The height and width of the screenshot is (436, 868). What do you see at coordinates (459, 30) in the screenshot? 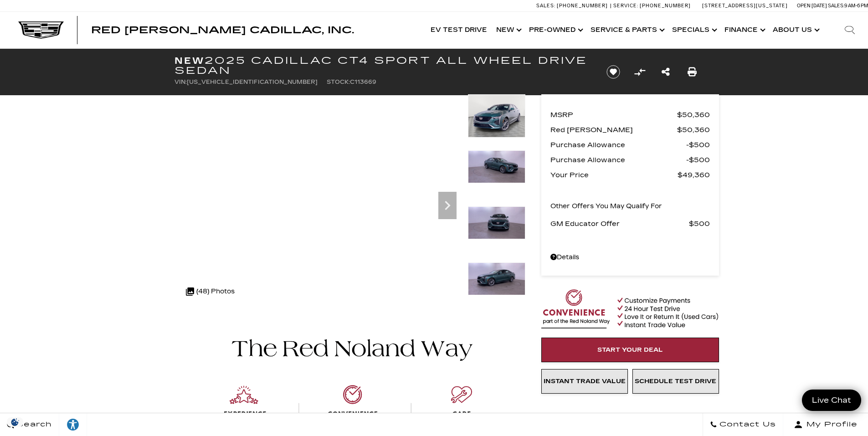
I see `a: EV Test Drive` at bounding box center [459, 30].